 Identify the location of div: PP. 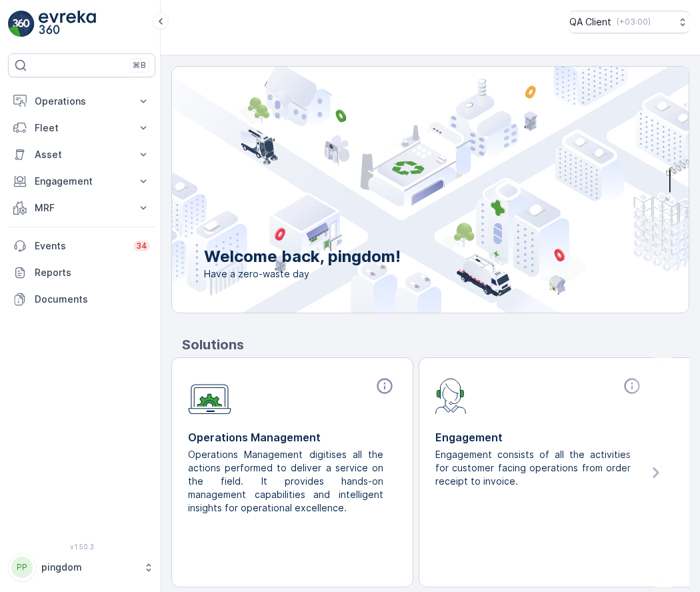
(22, 567).